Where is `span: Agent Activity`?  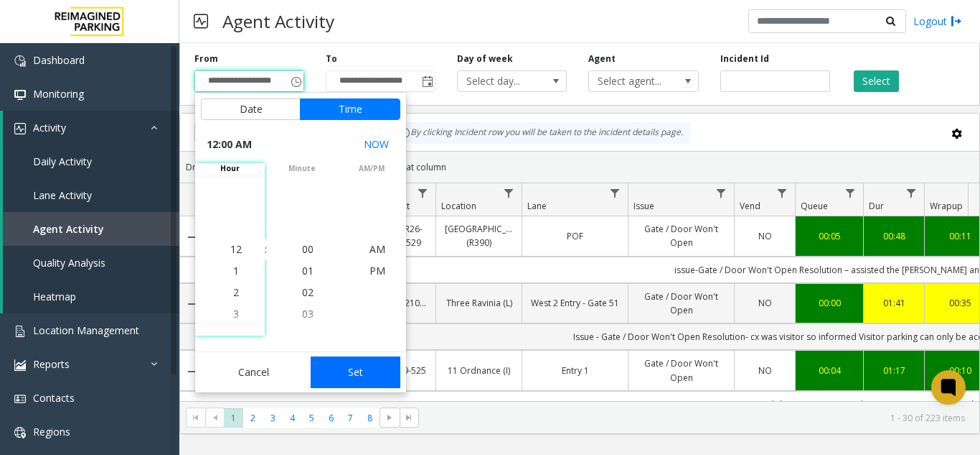
span: Agent Activity is located at coordinates (68, 228).